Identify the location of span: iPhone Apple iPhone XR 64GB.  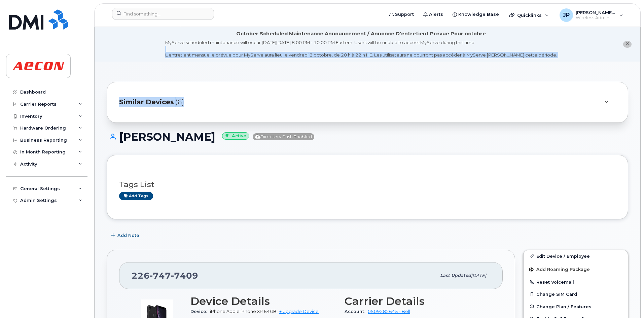
(243, 311).